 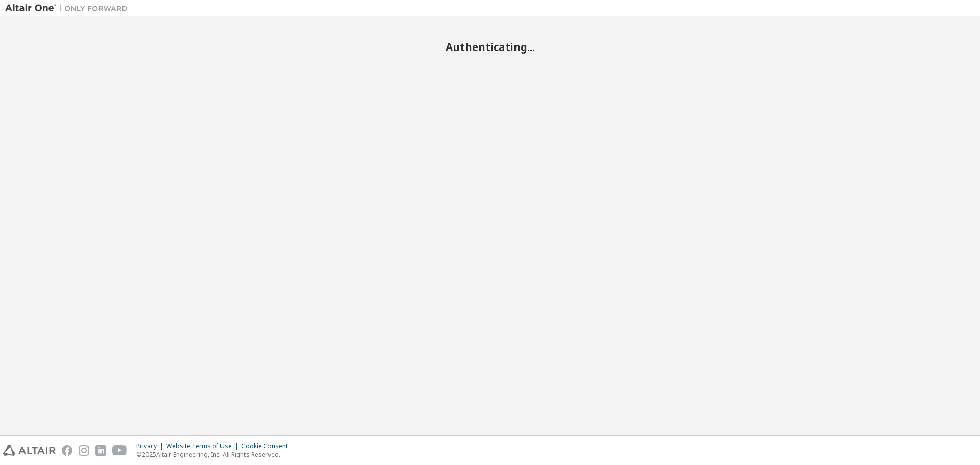 I want to click on p: © 2025 Altair Engineering, Inc. All Rights Reserved., so click(x=214, y=455).